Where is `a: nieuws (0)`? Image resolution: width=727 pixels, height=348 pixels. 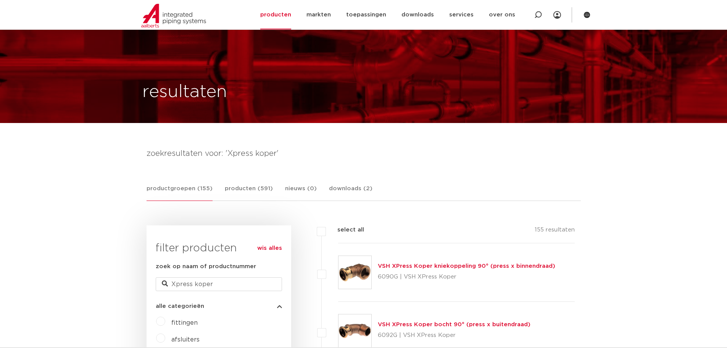 a: nieuws (0) is located at coordinates (301, 192).